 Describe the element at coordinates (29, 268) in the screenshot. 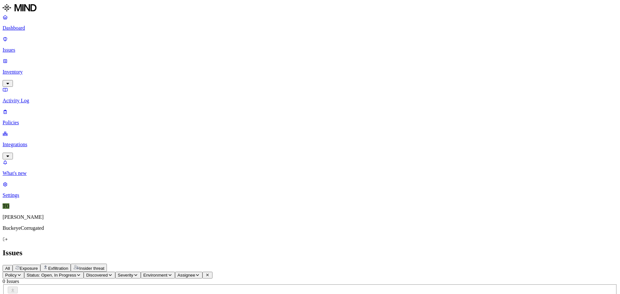

I see `span: Exposure` at that location.